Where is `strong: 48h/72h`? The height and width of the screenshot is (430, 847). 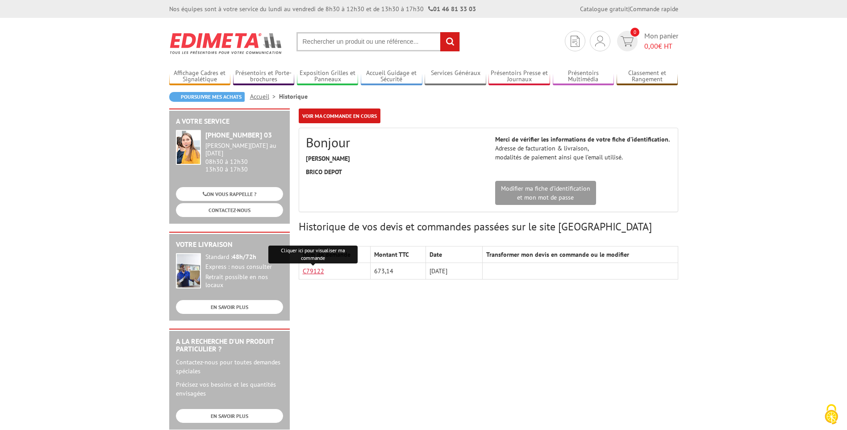 strong: 48h/72h is located at coordinates (244, 257).